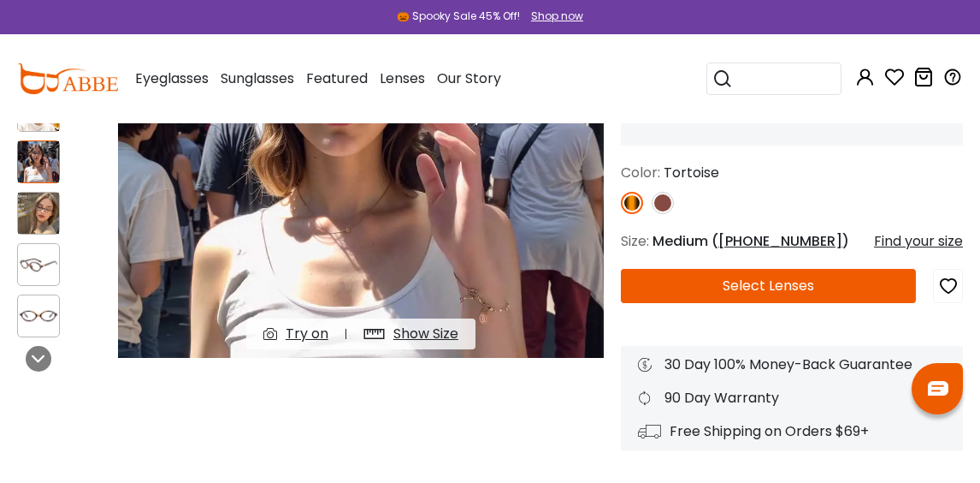 The height and width of the screenshot is (483, 980). I want to click on img: abbeglasses.com, so click(68, 79).